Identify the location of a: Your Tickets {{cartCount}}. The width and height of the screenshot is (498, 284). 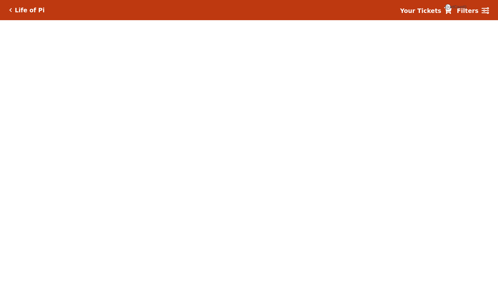
(426, 11).